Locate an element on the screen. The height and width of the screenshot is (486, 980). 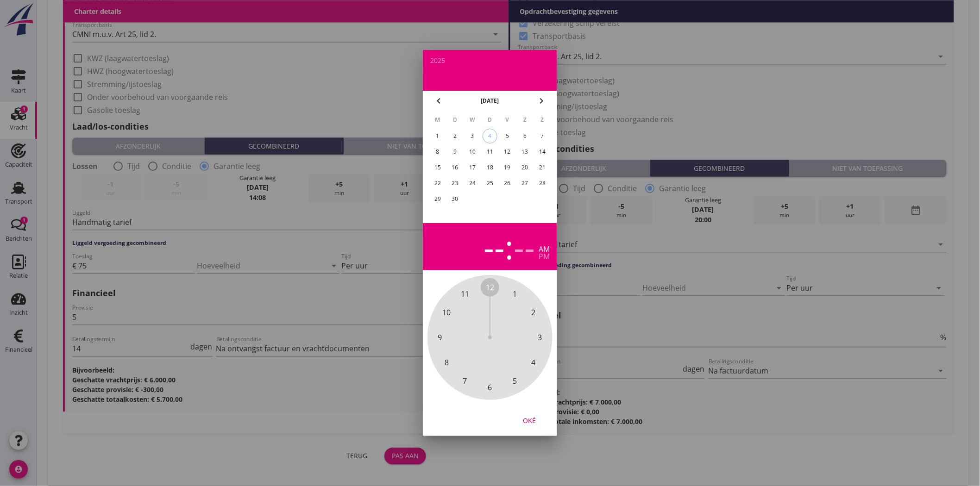
span: 8 is located at coordinates (447, 362).